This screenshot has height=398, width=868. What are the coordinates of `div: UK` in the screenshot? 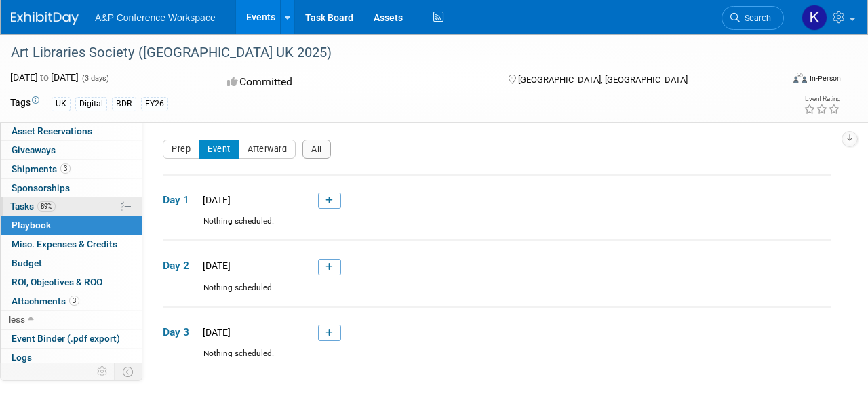 It's located at (61, 104).